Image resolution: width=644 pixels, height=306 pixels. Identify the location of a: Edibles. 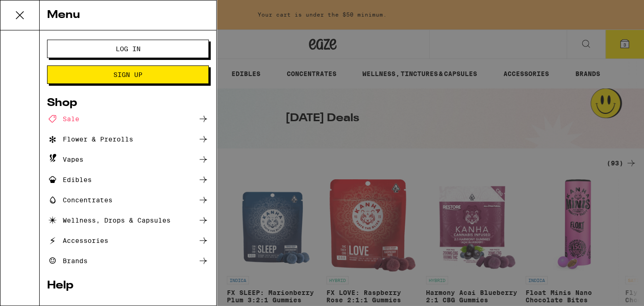
(128, 180).